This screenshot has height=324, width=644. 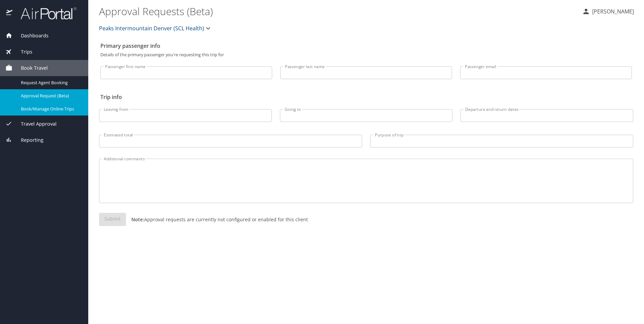 What do you see at coordinates (30, 68) in the screenshot?
I see `span: Book Travel` at bounding box center [30, 68].